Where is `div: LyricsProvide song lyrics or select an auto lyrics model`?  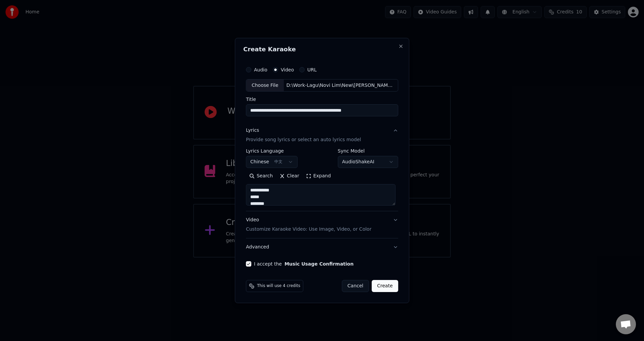
div: LyricsProvide song lyrics or select an auto lyrics model is located at coordinates (322, 180).